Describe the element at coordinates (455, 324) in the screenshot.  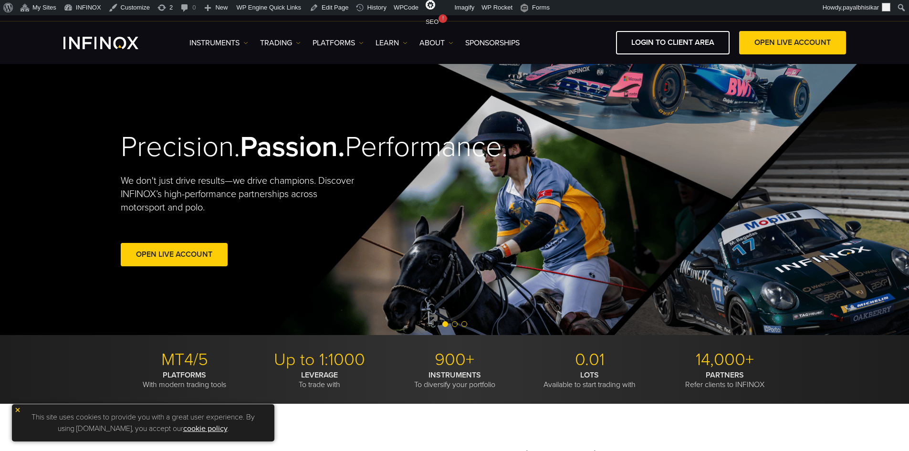
I see `span: Go to slide 2` at that location.